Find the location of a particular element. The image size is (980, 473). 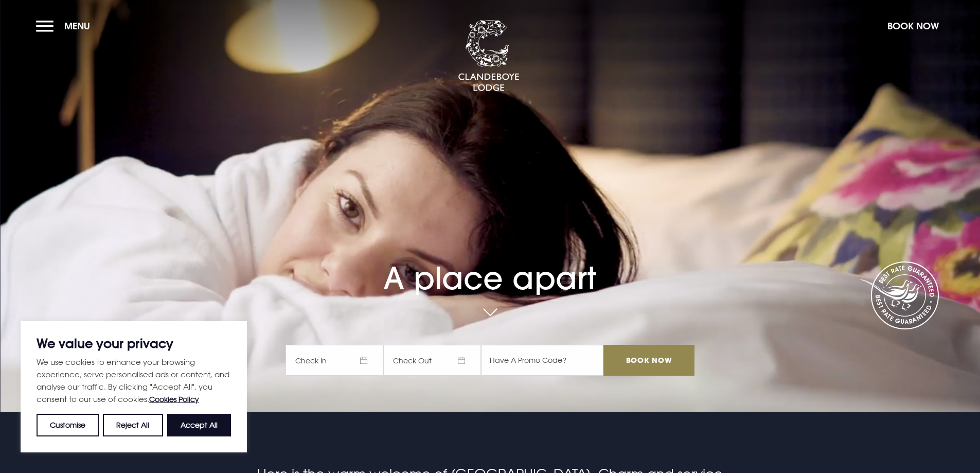

input: Have A Promo Code? is located at coordinates (542, 360).